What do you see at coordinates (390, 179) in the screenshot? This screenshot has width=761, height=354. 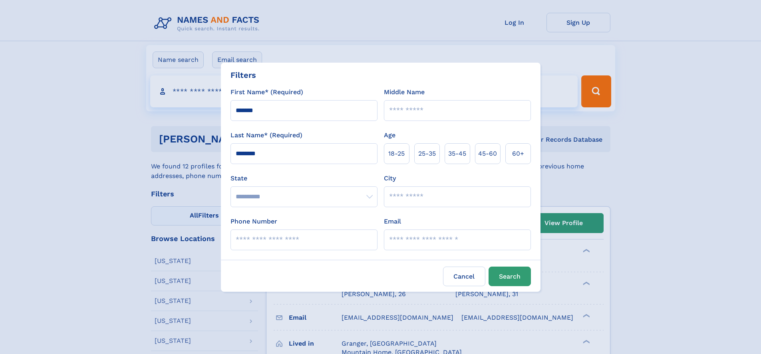 I see `label: City` at bounding box center [390, 179].